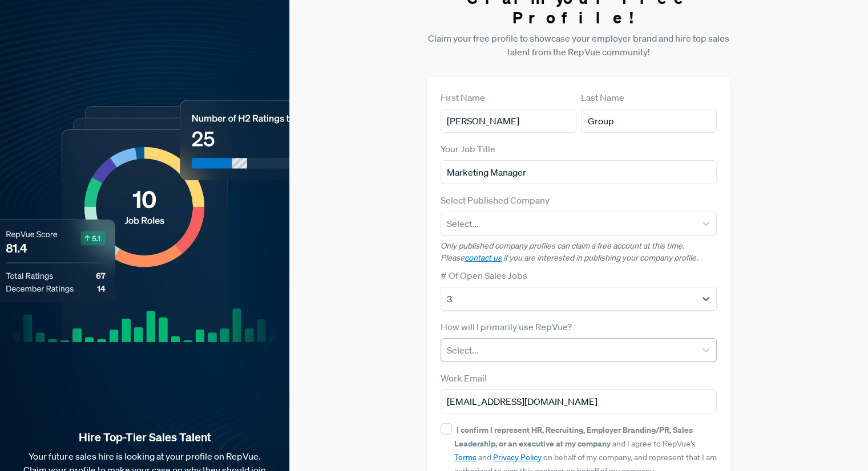  I want to click on a: contact us, so click(483, 258).